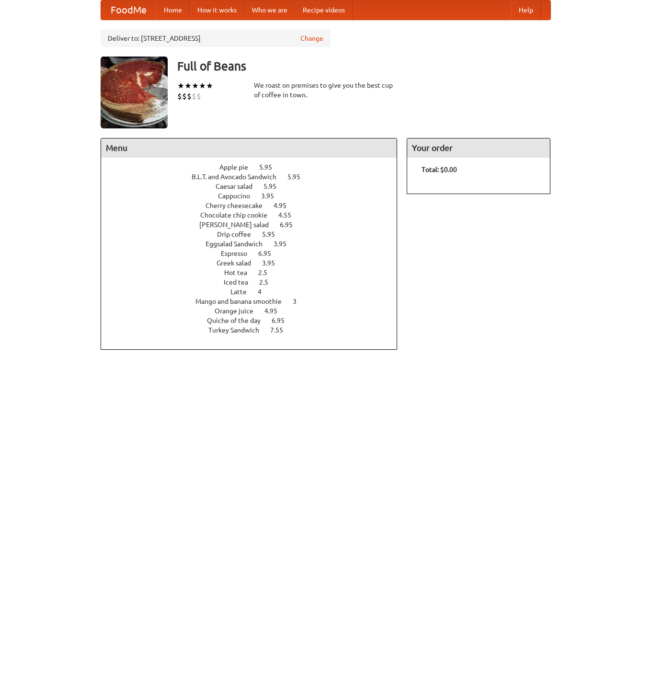  I want to click on span: Iced tea, so click(240, 282).